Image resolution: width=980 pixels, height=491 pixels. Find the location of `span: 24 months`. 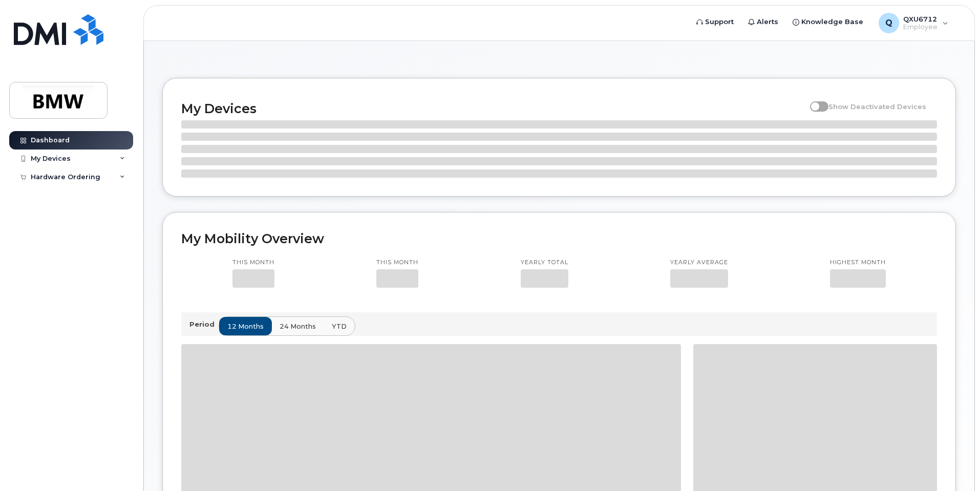

span: 24 months is located at coordinates (297, 326).